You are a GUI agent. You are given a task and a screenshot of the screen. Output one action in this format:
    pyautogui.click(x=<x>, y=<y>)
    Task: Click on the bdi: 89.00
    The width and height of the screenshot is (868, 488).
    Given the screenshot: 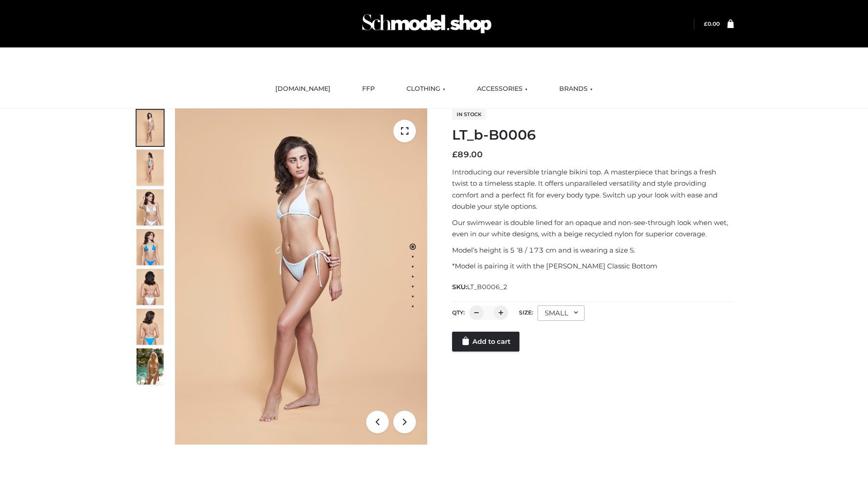 What is the action you would take?
    pyautogui.click(x=468, y=155)
    